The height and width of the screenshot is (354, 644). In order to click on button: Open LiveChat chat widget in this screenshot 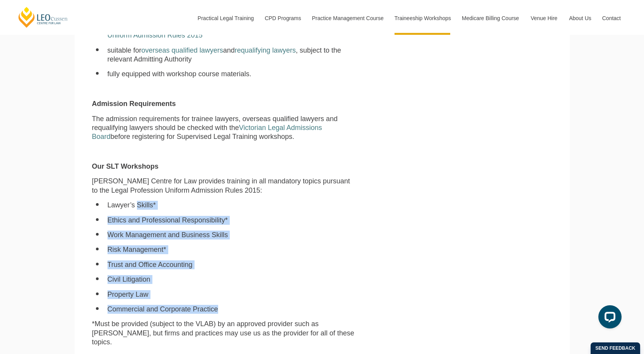, I will do `click(18, 15)`.